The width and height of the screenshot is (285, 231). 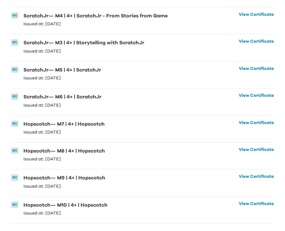 What do you see at coordinates (95, 16) in the screenshot?
I see `h6: ScratchJr — M4 | 4+ | ScratchJr - From Stories from Game` at bounding box center [95, 16].